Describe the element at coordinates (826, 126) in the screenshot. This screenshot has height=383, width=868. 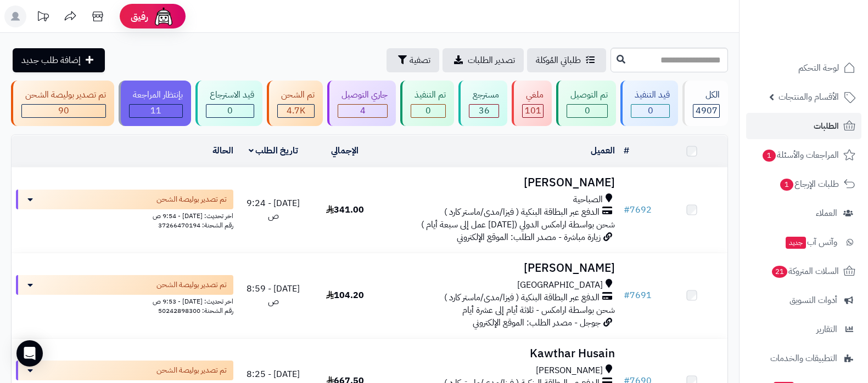
I see `span: الطلبات` at that location.